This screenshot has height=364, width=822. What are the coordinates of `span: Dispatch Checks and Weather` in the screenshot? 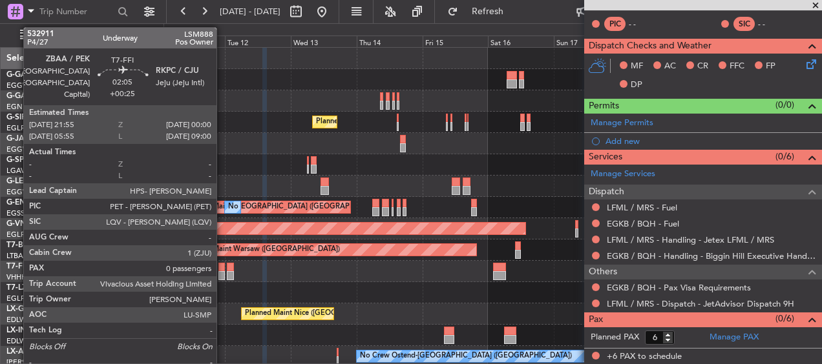 It's located at (650, 46).